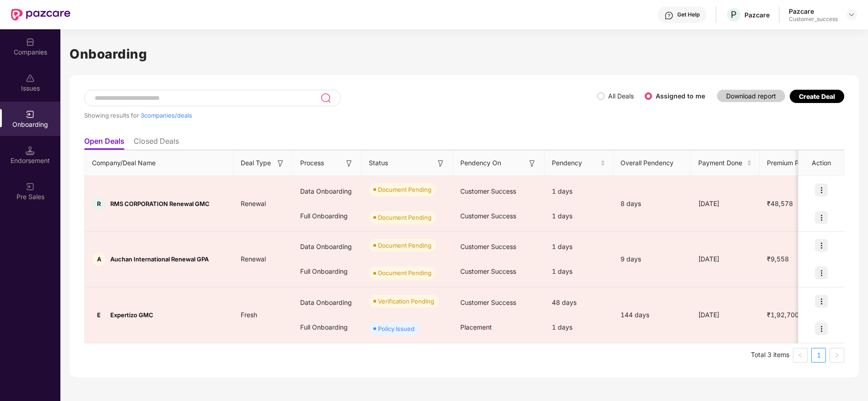 The width and height of the screenshot is (868, 401). Describe the element at coordinates (396, 328) in the screenshot. I see `div: Policy Issued` at that location.